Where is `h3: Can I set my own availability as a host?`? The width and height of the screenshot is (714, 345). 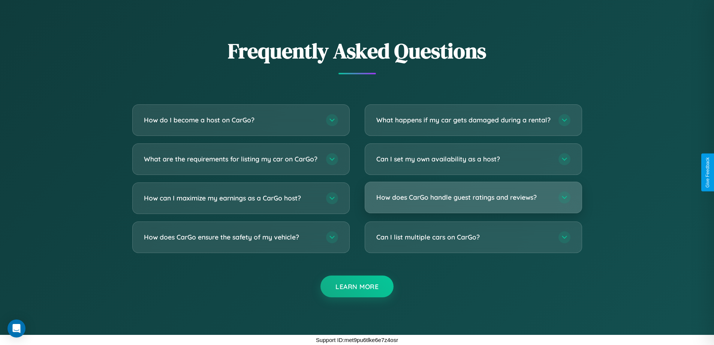 h3: Can I set my own availability as a host? is located at coordinates (464, 159).